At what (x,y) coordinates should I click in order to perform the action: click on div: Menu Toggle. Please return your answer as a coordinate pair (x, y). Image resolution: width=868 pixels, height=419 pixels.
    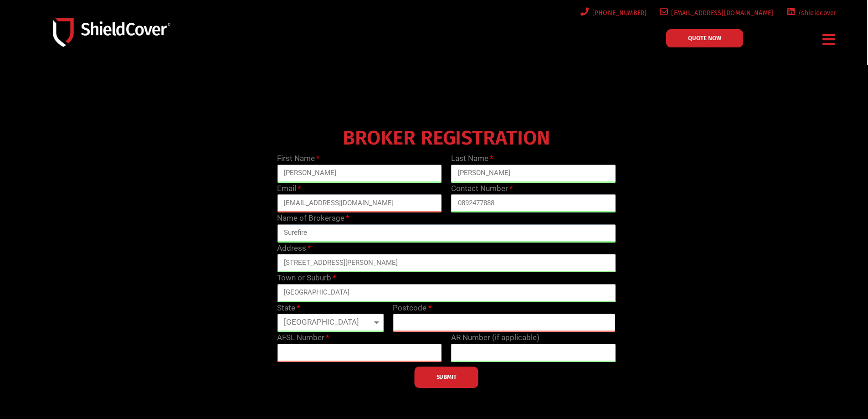
    Looking at the image, I should click on (829, 39).